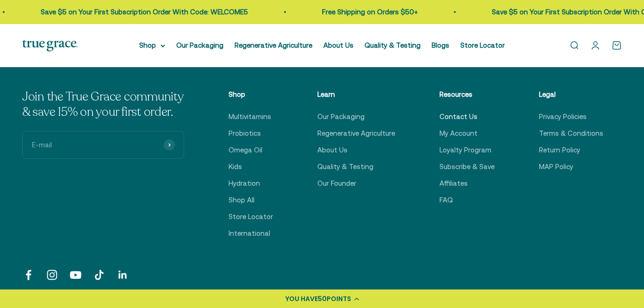 The width and height of the screenshot is (644, 308). I want to click on a: Blogs, so click(440, 45).